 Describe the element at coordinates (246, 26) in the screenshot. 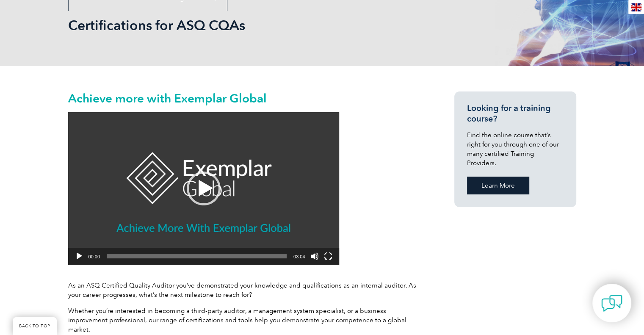

I see `h2: Certifications for ASQ CQAs` at that location.